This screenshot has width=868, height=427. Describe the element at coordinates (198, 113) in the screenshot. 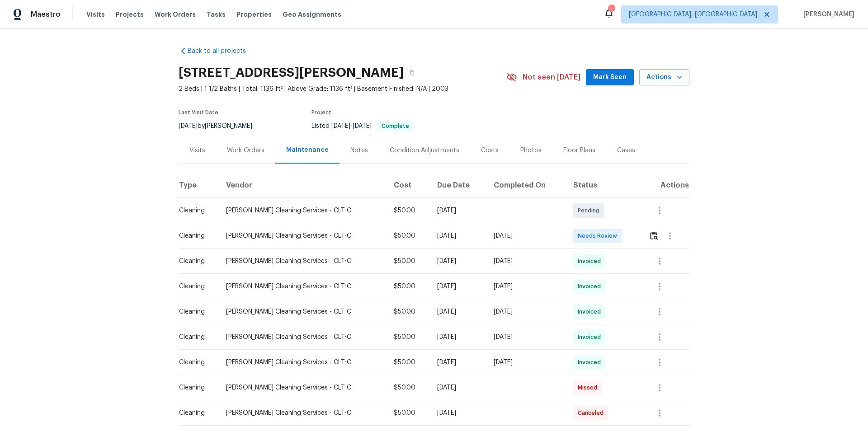

I see `span: Last Visit Date` at that location.